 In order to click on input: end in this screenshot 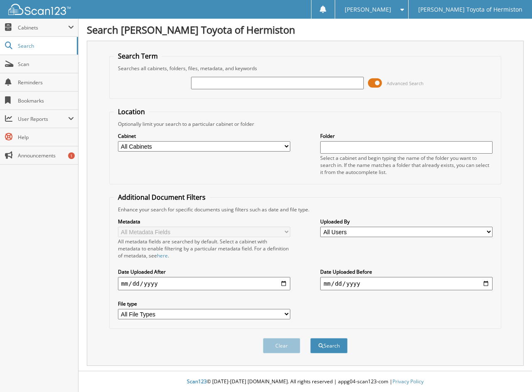, I will do `click(406, 283)`.